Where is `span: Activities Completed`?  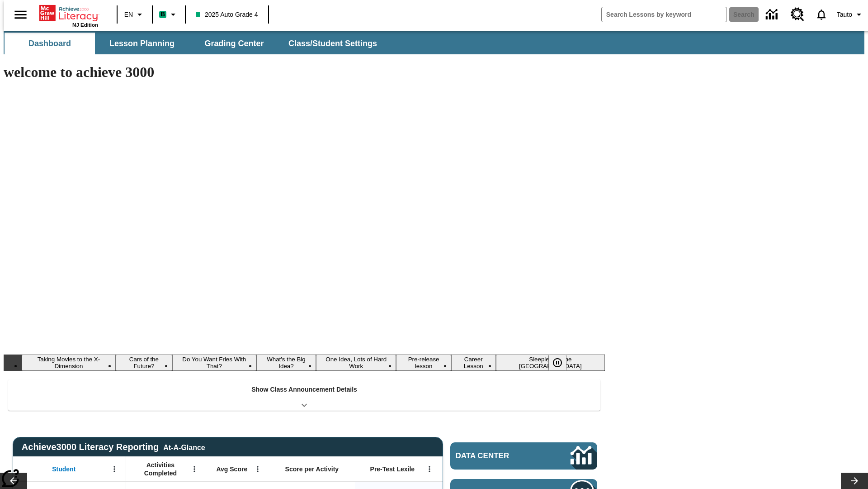
span: Activities Completed is located at coordinates (161, 469).